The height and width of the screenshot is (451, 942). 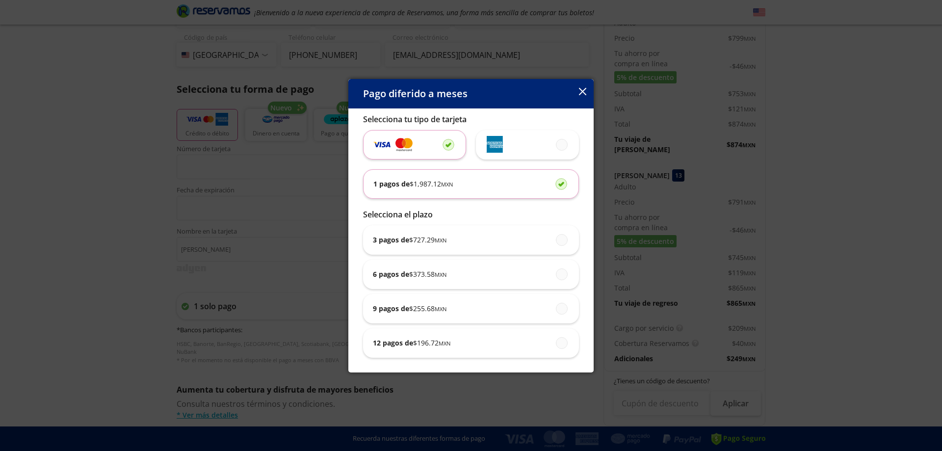 I want to click on p: 3 pagos de, so click(x=409, y=239).